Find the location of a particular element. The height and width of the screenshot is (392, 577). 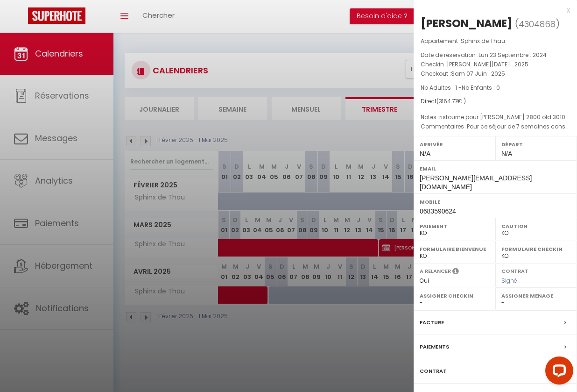

label: Paiement is located at coordinates (455, 226).